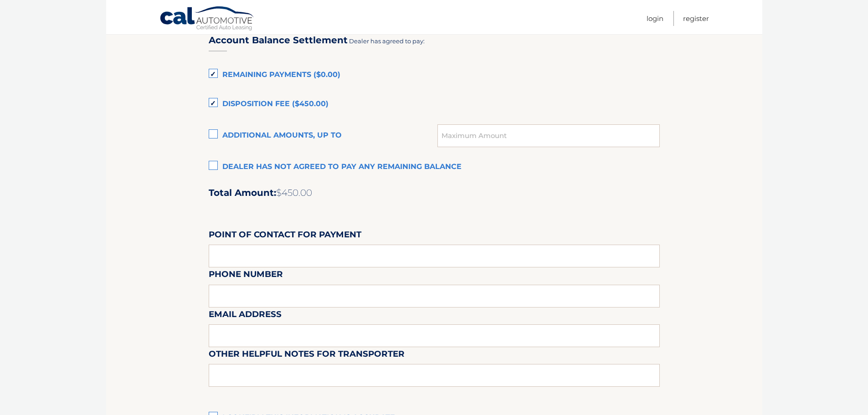 This screenshot has width=868, height=415. Describe the element at coordinates (285, 236) in the screenshot. I see `label: Point of Contact for Payment` at that location.